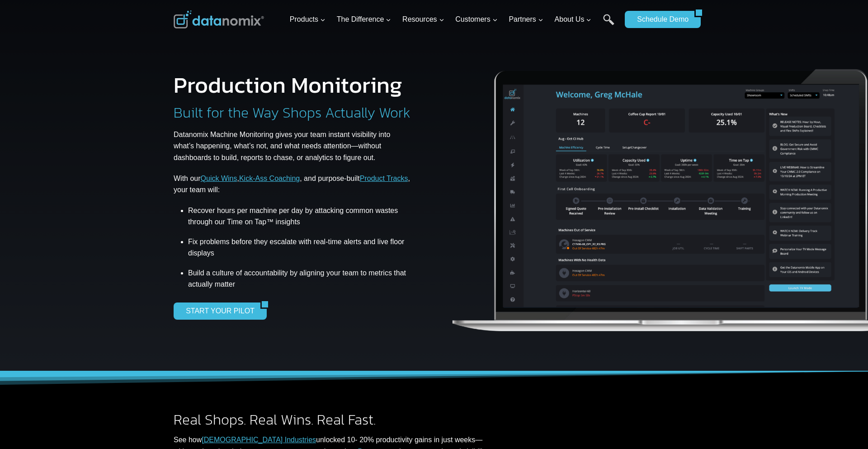 Image resolution: width=868 pixels, height=449 pixels. I want to click on span: Products, so click(307, 19).